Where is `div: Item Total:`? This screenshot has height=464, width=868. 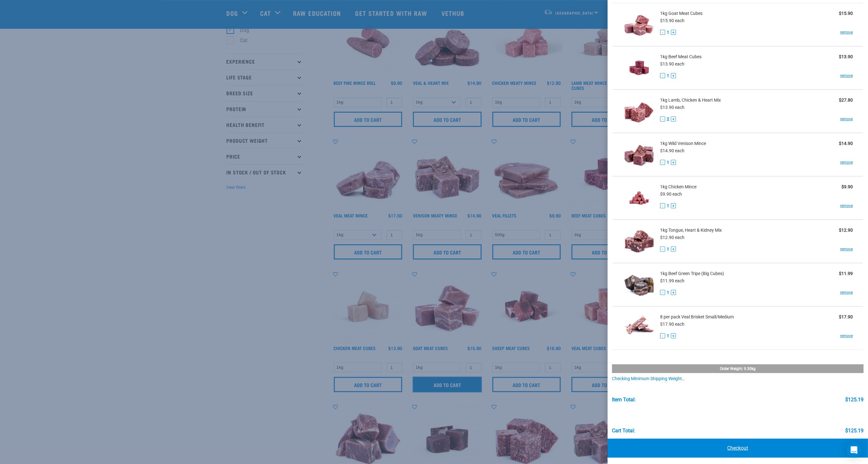
div: Item Total: is located at coordinates (624, 399).